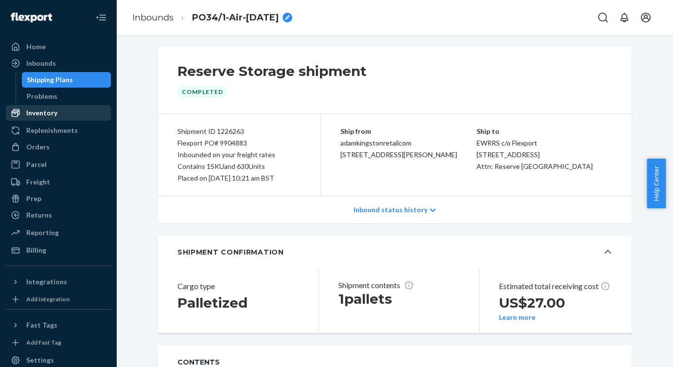 The width and height of the screenshot is (673, 367). Describe the element at coordinates (234, 303) in the screenshot. I see `h2: Palletized` at that location.